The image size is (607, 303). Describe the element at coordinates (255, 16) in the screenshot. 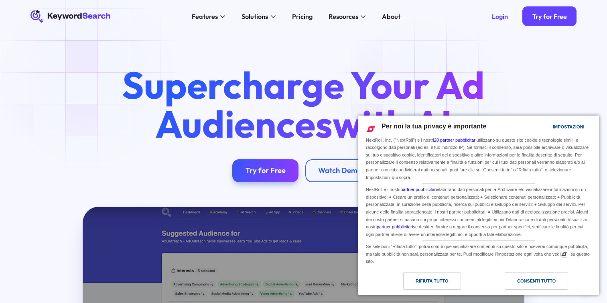

I see `div: Solutions` at that location.